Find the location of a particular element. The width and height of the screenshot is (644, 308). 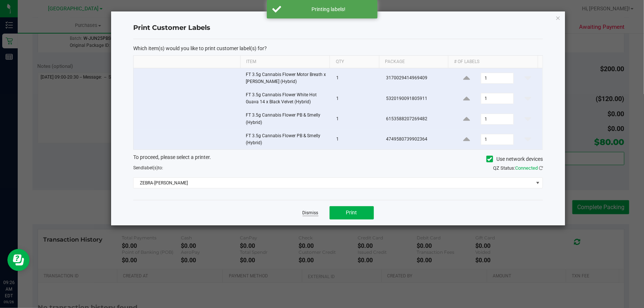

td: 6153588207269482 is located at coordinates (416, 119).